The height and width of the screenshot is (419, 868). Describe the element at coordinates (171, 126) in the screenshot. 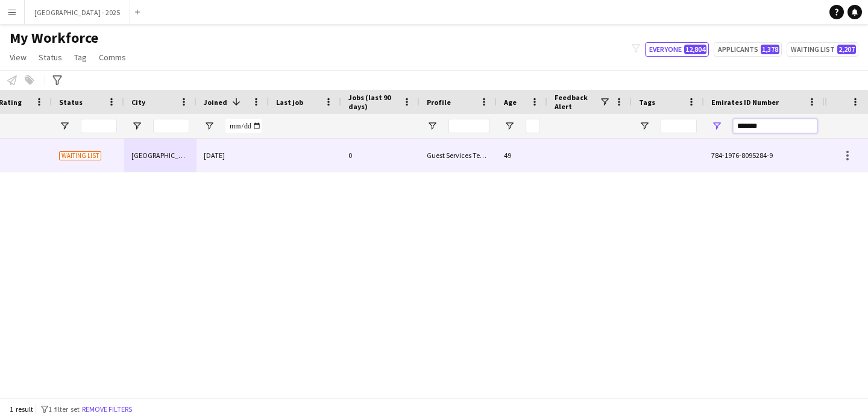

I see `input: City Filter Input` at that location.